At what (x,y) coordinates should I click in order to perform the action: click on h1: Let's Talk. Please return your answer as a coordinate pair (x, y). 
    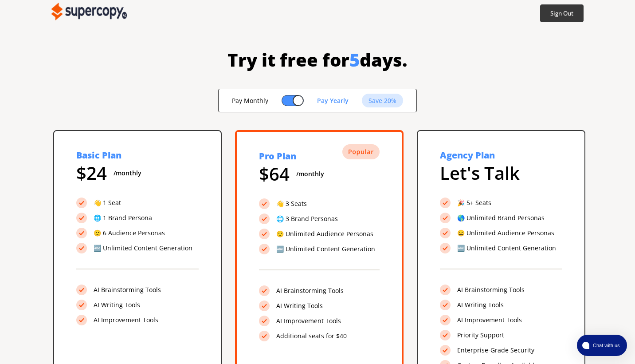
    Looking at the image, I should click on (480, 172).